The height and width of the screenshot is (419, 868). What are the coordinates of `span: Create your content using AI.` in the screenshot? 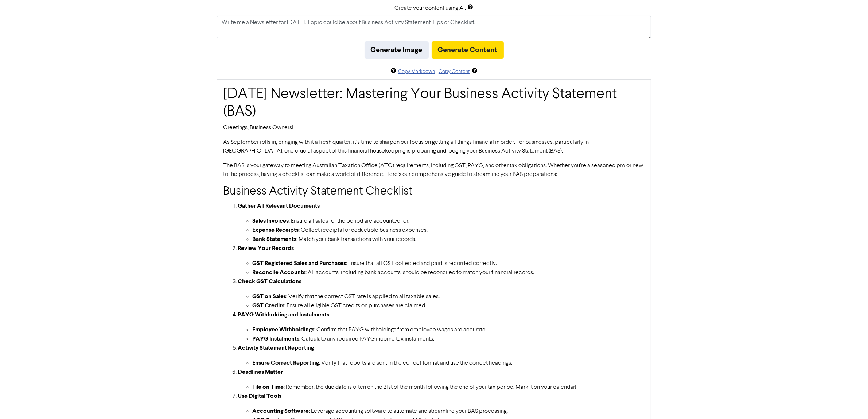 It's located at (430, 8).